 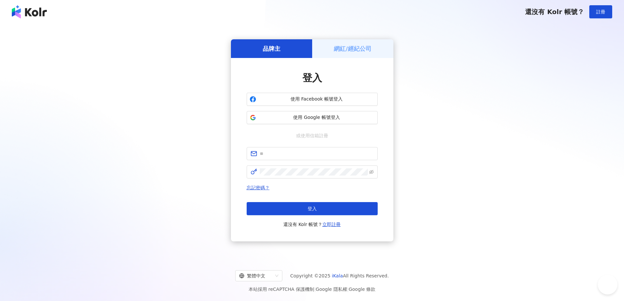 I want to click on a: iKala, so click(x=337, y=276).